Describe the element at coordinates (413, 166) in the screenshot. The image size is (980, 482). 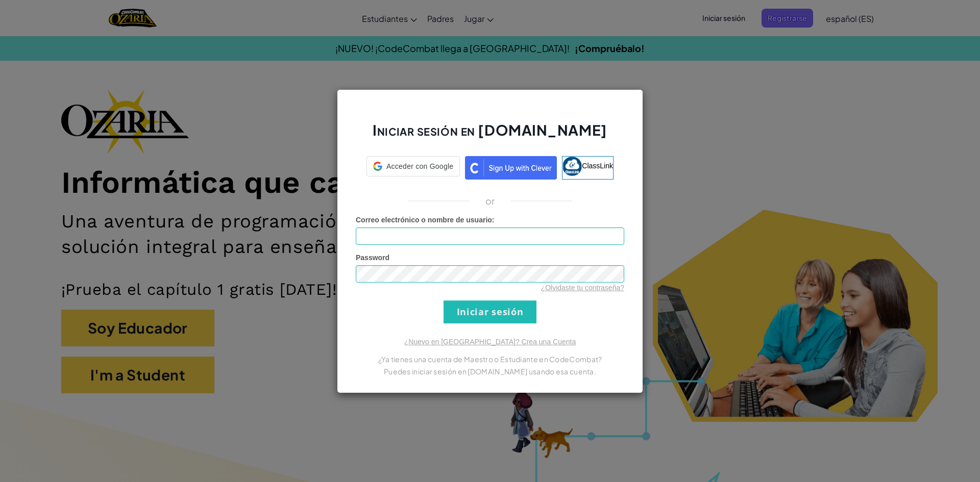
I see `div: Acceder con Google` at that location.